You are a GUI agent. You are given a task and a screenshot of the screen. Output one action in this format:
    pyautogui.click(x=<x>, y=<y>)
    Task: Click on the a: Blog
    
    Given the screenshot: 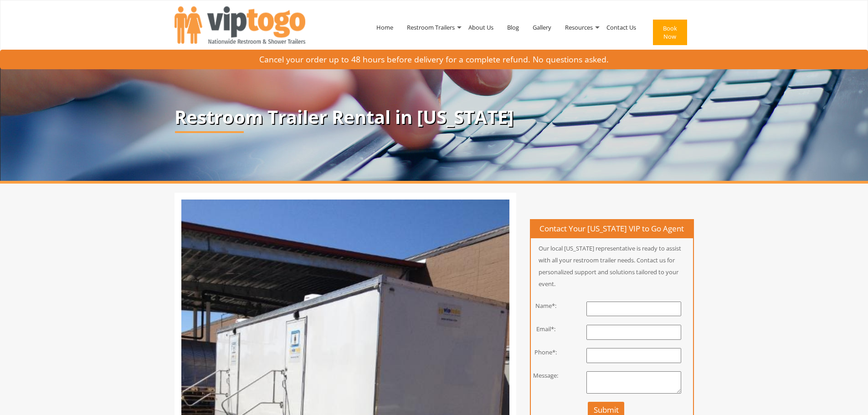 What is the action you would take?
    pyautogui.click(x=513, y=27)
    